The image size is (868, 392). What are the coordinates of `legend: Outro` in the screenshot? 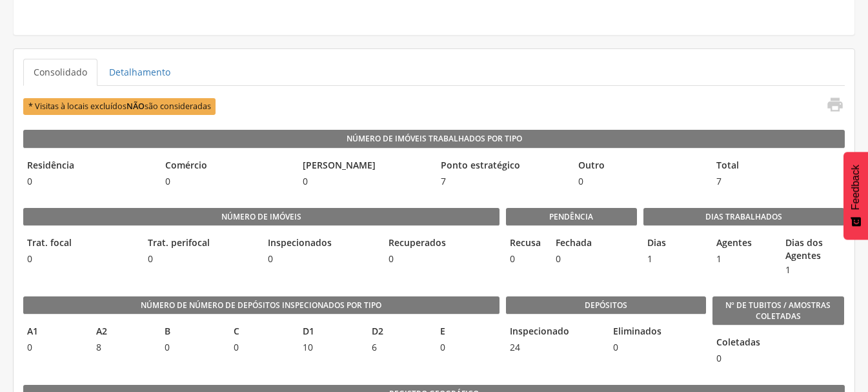 It's located at (640, 166).